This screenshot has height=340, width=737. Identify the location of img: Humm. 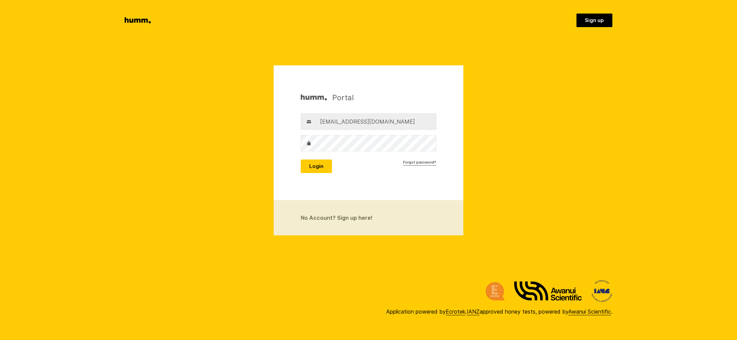
(314, 98).